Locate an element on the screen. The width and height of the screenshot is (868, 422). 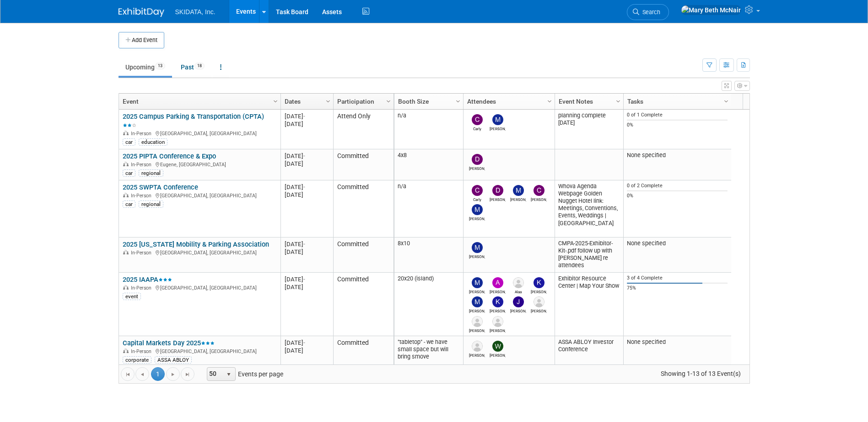
td: "tabletop" - we have small space but will bring smove is located at coordinates (428, 352).